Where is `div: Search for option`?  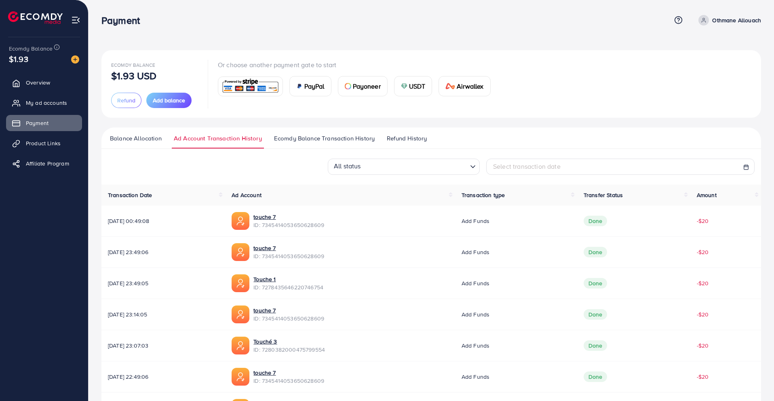 div: Search for option is located at coordinates (404, 167).